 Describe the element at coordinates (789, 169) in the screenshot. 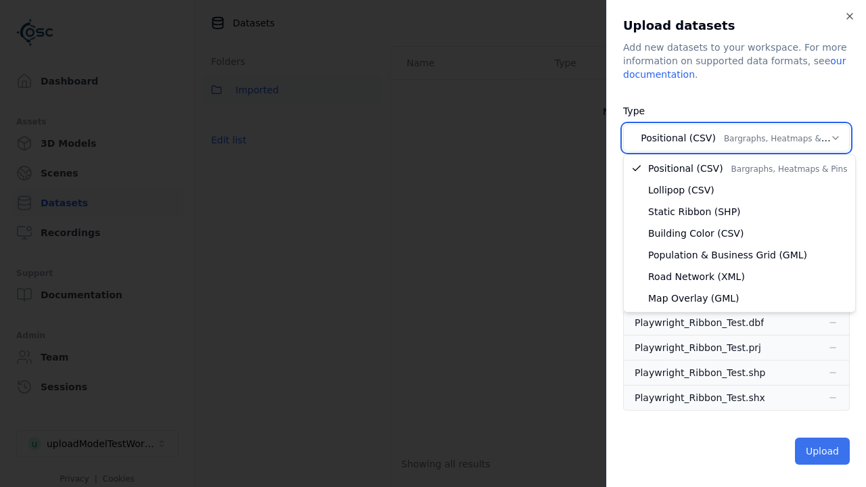

I see `span: Bargraphs, Heatmaps & Pins` at that location.